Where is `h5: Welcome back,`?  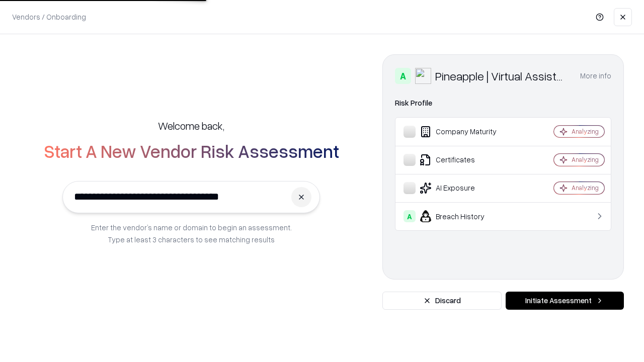 h5: Welcome back, is located at coordinates (191, 126).